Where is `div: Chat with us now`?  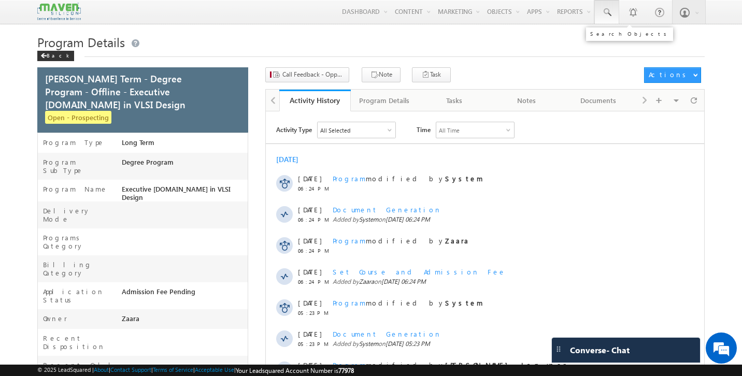 div: Chat with us now is located at coordinates (114, 61).